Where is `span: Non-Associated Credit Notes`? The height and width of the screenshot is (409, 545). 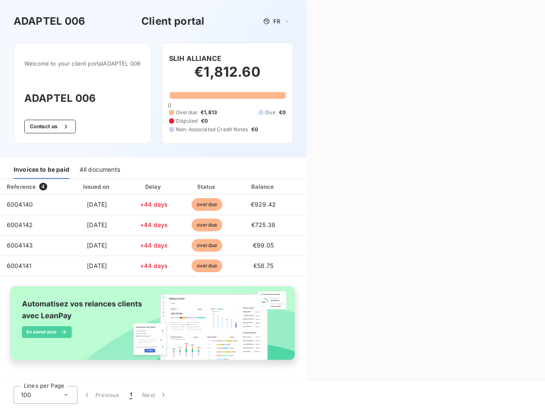
span: Non-Associated Credit Notes is located at coordinates (212, 129).